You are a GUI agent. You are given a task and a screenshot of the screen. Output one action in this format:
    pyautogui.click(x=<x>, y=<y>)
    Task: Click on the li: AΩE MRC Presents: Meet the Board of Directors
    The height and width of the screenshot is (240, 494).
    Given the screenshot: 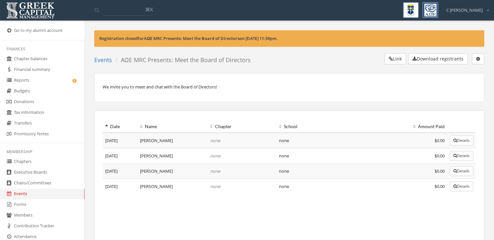 What is the action you would take?
    pyautogui.click(x=181, y=60)
    